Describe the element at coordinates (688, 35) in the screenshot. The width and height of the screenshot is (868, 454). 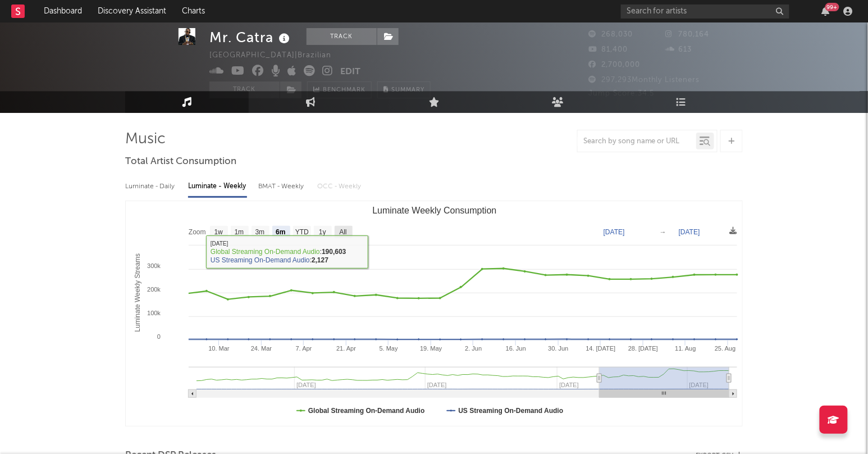
I see `span: 780,164` at that location.